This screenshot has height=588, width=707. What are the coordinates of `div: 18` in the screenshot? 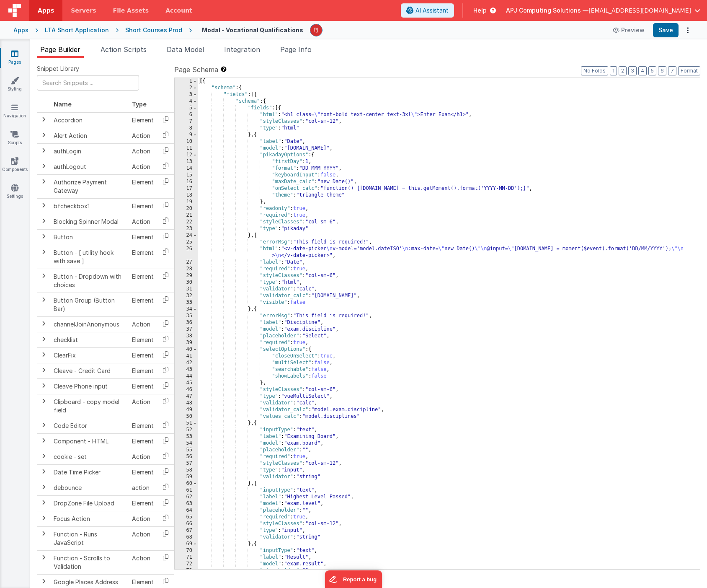 It's located at (186, 195).